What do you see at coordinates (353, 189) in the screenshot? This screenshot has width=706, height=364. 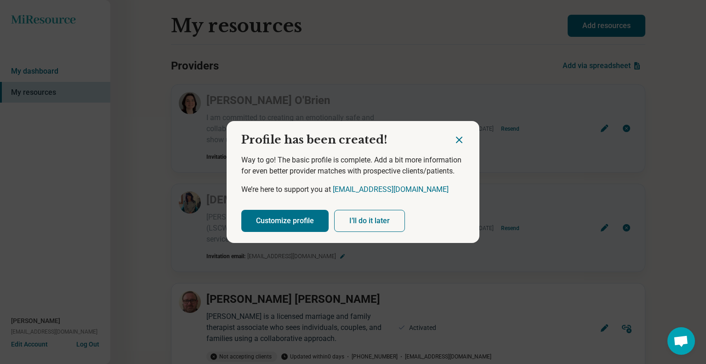 I see `p: We’re here to support you at` at bounding box center [353, 189].